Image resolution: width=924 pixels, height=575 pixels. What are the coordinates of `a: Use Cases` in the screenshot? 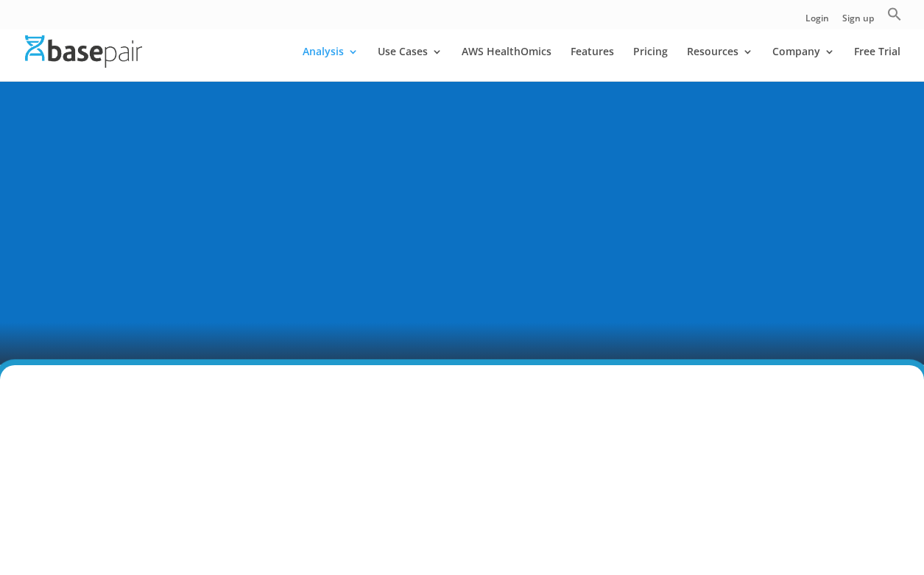 It's located at (409, 63).